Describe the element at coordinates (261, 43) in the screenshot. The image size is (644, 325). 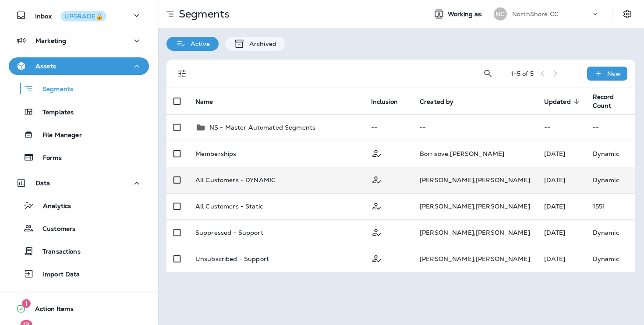
I see `p: Archived` at that location.